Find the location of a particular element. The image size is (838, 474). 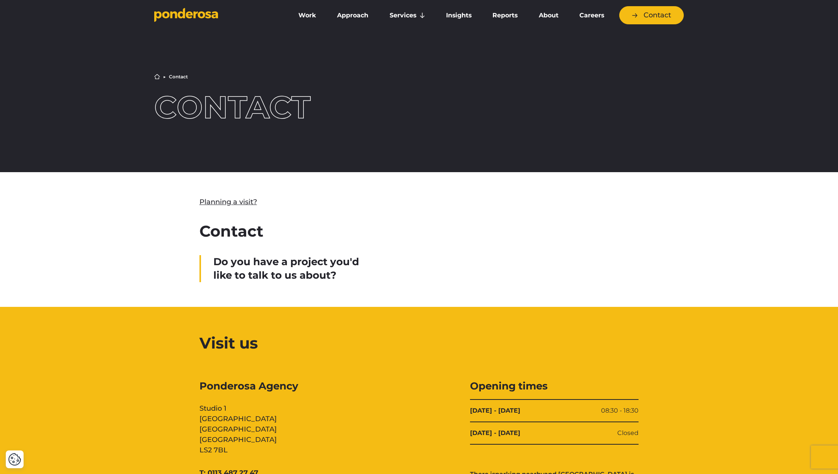

h2: Contact is located at coordinates (419, 231).